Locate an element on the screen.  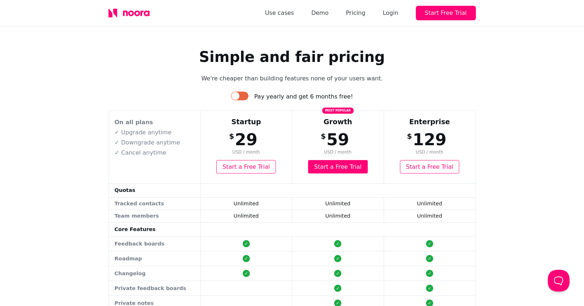
td: Feedback boards is located at coordinates (155, 243).